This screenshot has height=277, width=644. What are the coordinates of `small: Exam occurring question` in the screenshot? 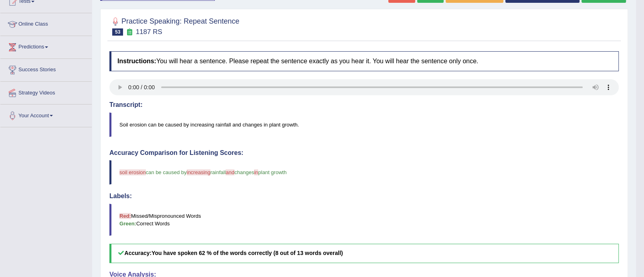 It's located at (129, 32).